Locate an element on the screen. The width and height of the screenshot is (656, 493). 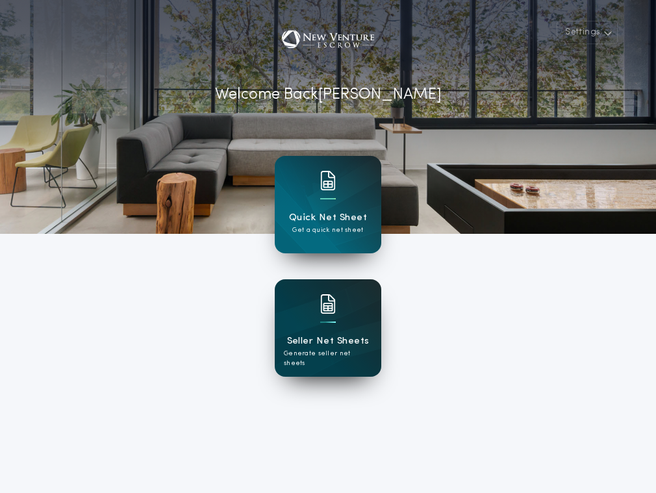
h1: Quick Net Sheet is located at coordinates (328, 218).